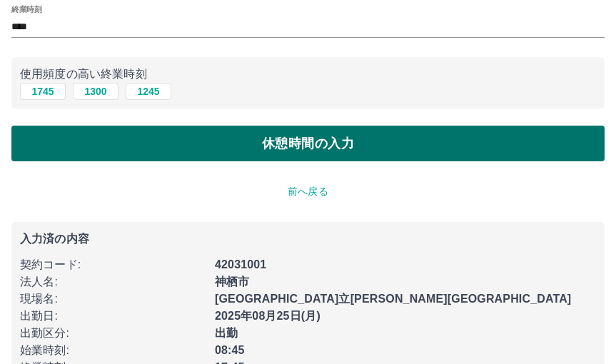 The height and width of the screenshot is (364, 616). I want to click on p: 法人名 :, so click(112, 282).